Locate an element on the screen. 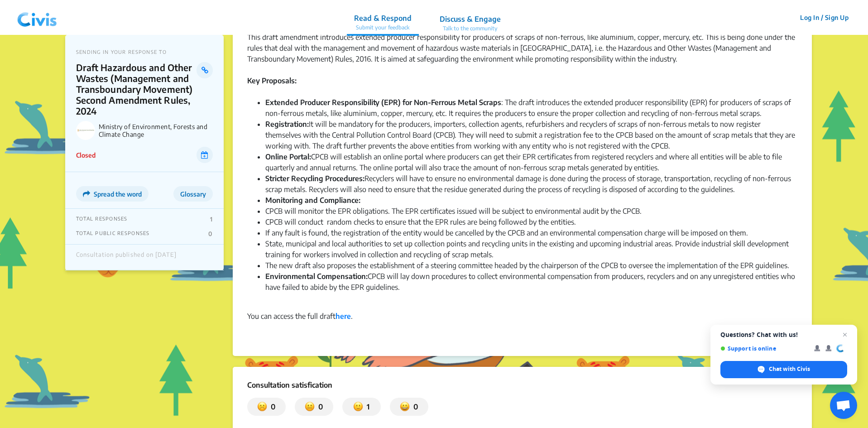  li: CPCB will establish an online portal where producers can get their EPR certificates from register... is located at coordinates (531, 162).